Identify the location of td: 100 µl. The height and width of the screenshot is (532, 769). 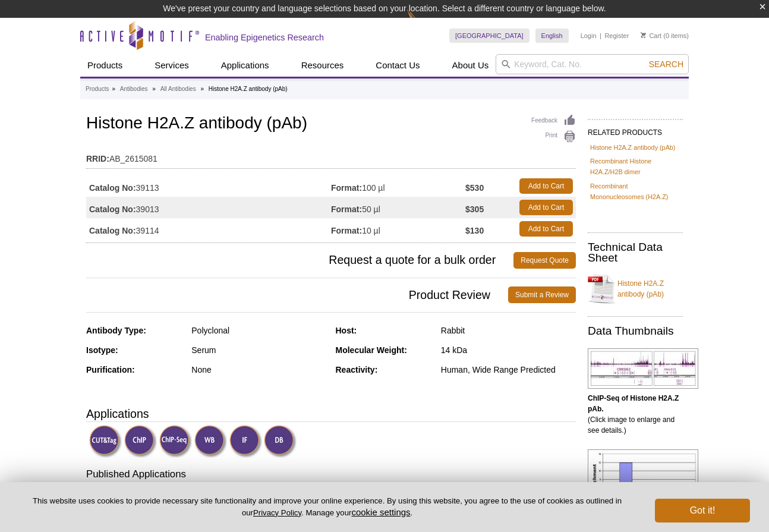
(398, 186).